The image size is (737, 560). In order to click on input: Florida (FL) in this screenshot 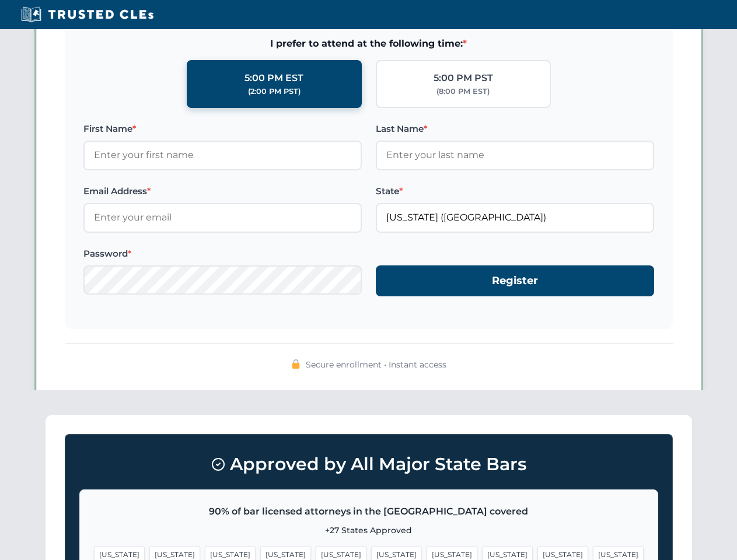, I will do `click(515, 218)`.